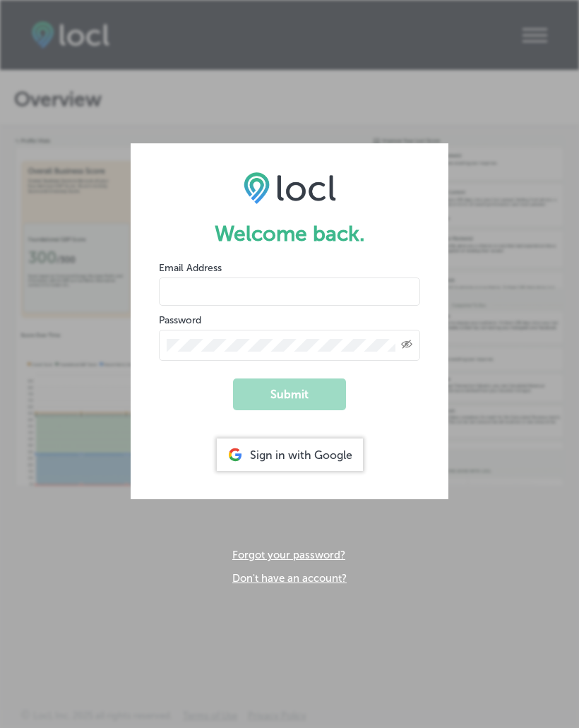 Image resolution: width=579 pixels, height=728 pixels. I want to click on label: Email Address, so click(190, 268).